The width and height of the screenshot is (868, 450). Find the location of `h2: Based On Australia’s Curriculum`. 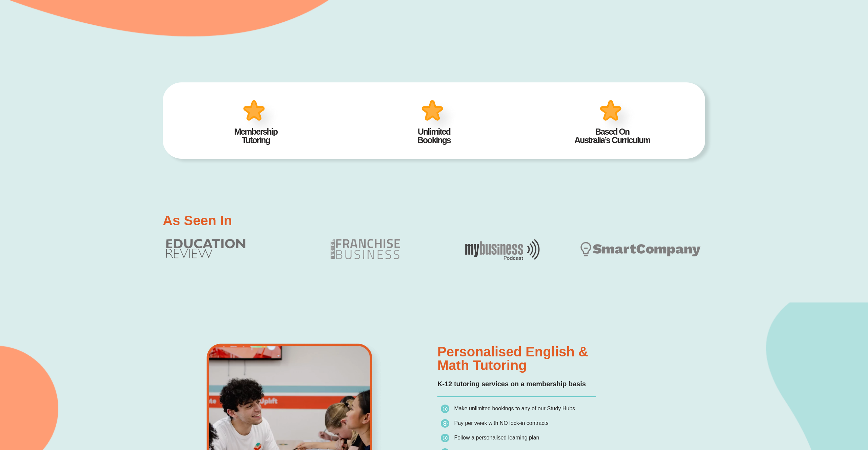

h2: Based On Australia’s Curriculum is located at coordinates (612, 136).